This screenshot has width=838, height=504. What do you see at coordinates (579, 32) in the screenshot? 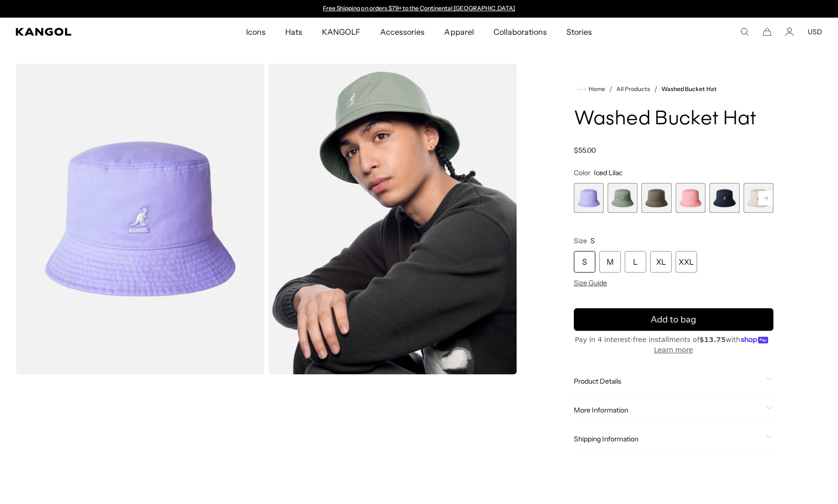
I see `a: Stories` at bounding box center [579, 32].